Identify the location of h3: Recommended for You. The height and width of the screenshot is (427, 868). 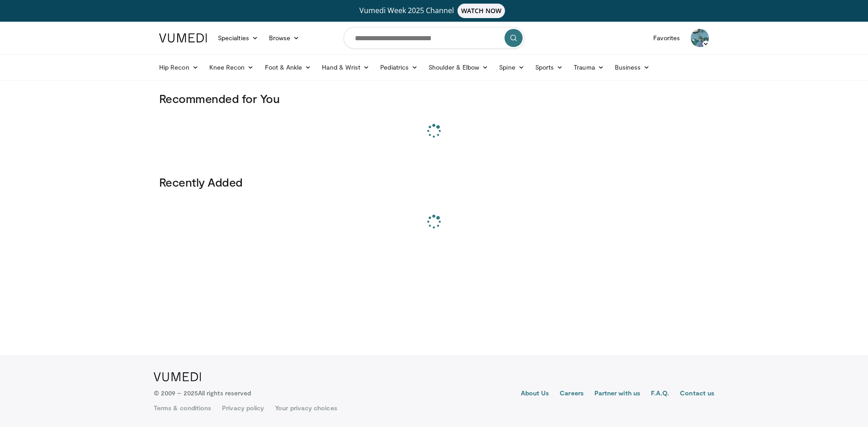
(434, 98).